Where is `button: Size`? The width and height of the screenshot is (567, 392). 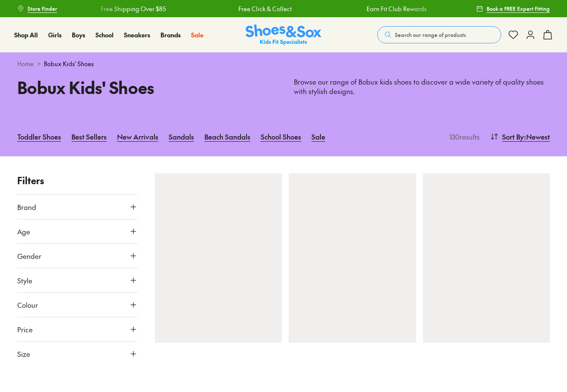
button: Size is located at coordinates (78, 354).